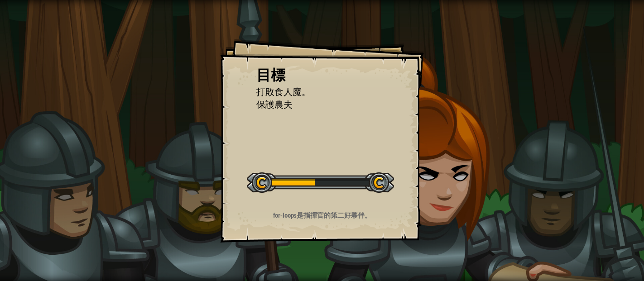 The width and height of the screenshot is (644, 281). I want to click on span: 打敗食人魔。, so click(283, 92).